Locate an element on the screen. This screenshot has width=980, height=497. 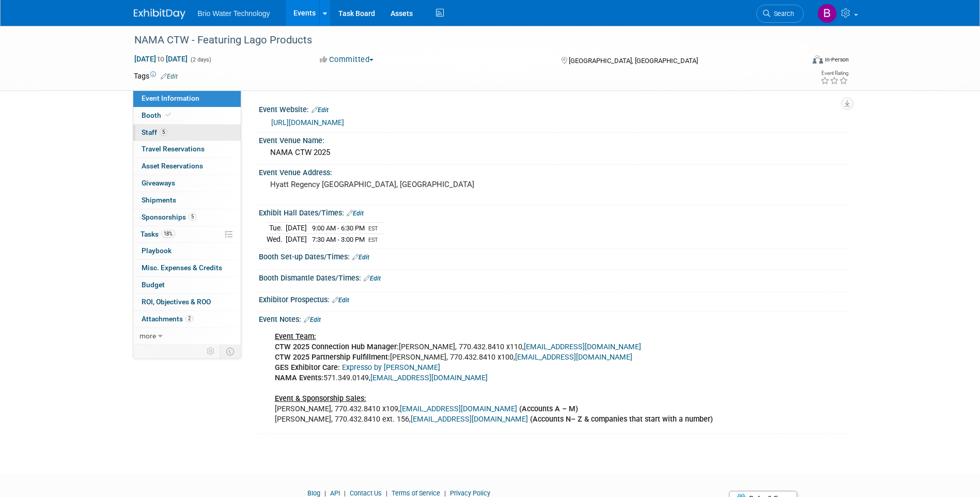
span: Asset Reservations is located at coordinates (172, 166).